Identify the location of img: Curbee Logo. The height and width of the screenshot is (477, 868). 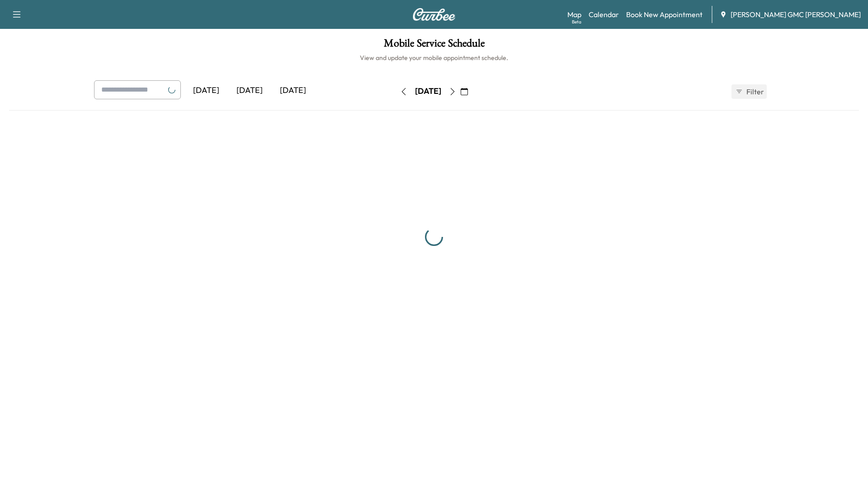
(434, 15).